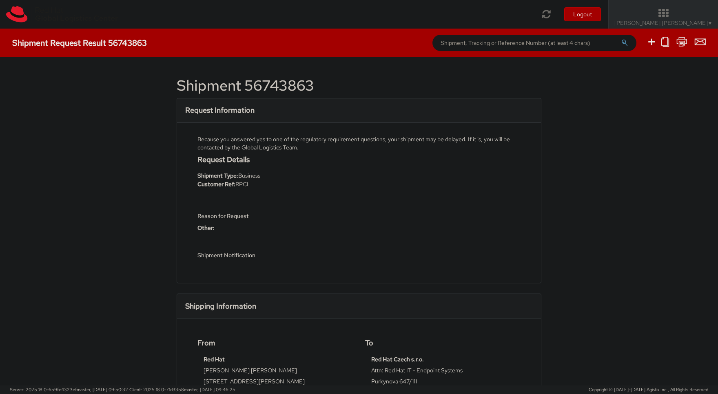 The image size is (718, 394). Describe the element at coordinates (275, 160) in the screenshot. I see `h4: Request Details` at that location.